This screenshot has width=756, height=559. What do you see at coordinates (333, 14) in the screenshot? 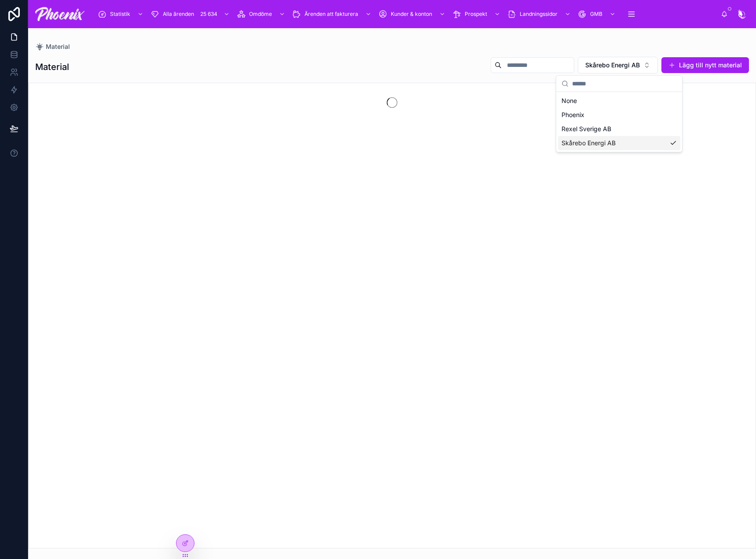
I see `a: Ärenden att fakturera` at bounding box center [333, 14].